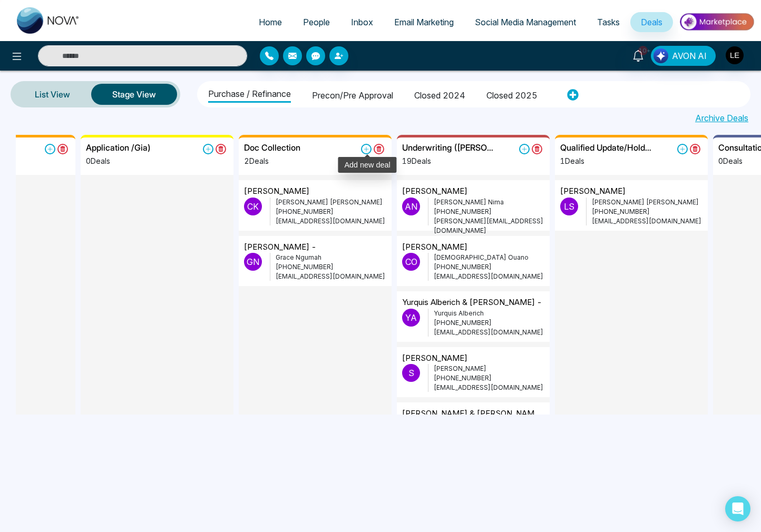  What do you see at coordinates (118, 147) in the screenshot?
I see `h5: Application /Gia)` at bounding box center [118, 147].